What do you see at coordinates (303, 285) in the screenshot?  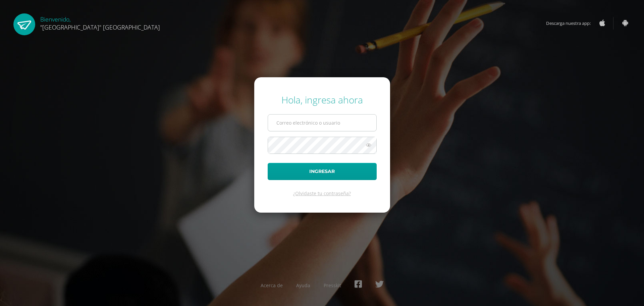 I see `a: Ayuda` at bounding box center [303, 285].